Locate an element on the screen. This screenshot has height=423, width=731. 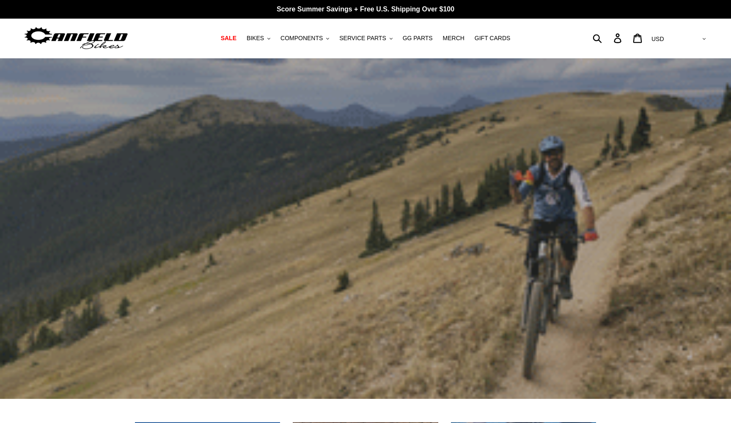
span: SERVICE PARTS is located at coordinates (363, 38).